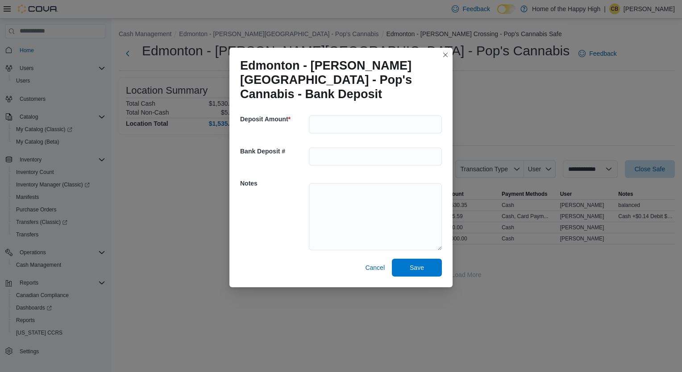 This screenshot has width=682, height=372. I want to click on span: Save, so click(417, 268).